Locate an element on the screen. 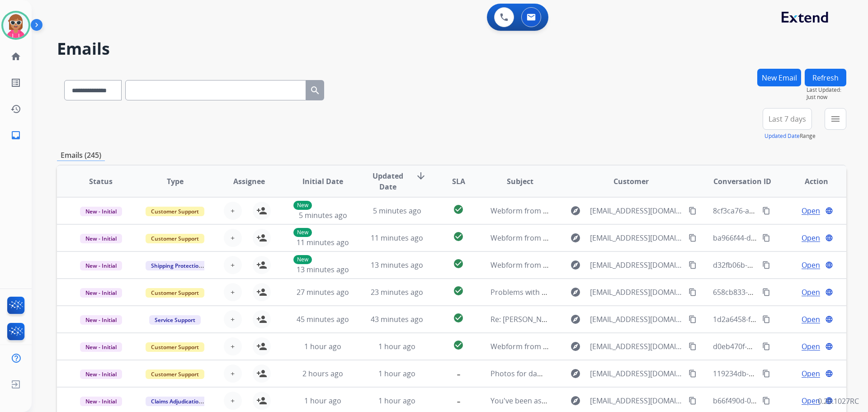 This screenshot has height=412, width=868. span: 45 minutes ago is located at coordinates (323, 319).